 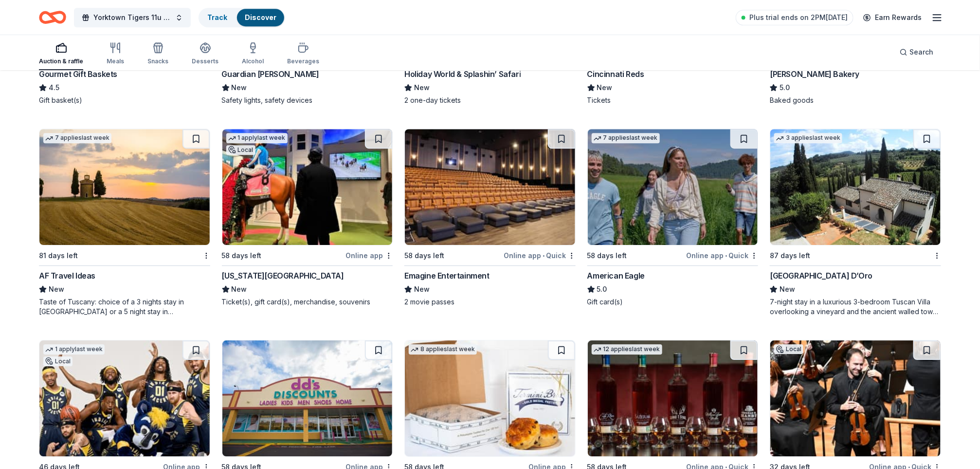 I want to click on div: Online app, so click(x=369, y=255).